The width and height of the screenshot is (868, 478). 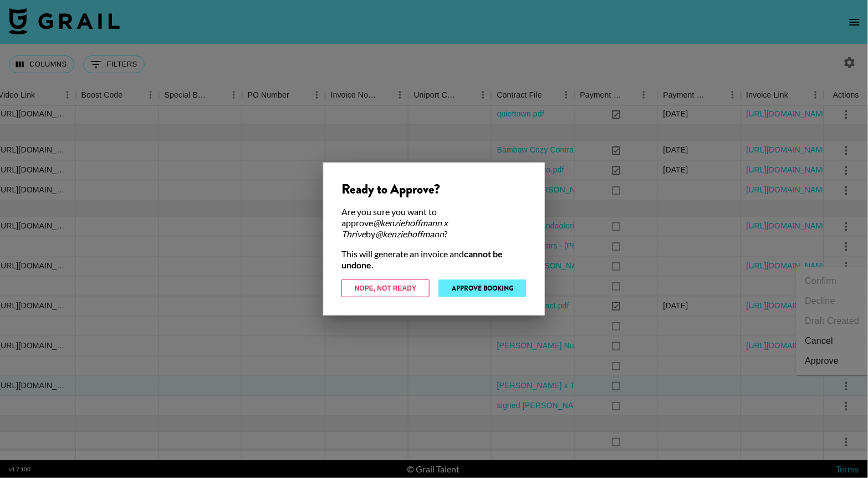 What do you see at coordinates (395, 228) in the screenshot?
I see `em: @kenziehoffmann x Thrive` at bounding box center [395, 228].